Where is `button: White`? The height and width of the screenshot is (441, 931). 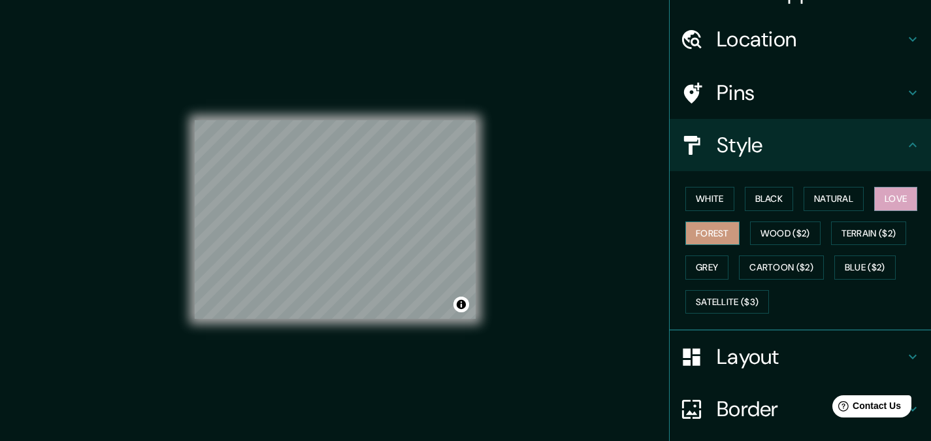
button: White is located at coordinates (709, 199).